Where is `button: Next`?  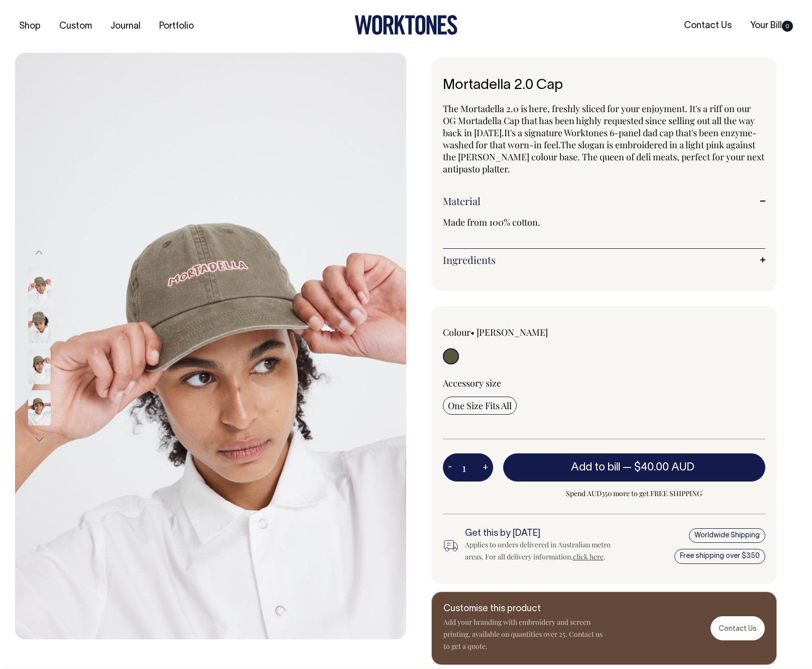
button: Next is located at coordinates (39, 439).